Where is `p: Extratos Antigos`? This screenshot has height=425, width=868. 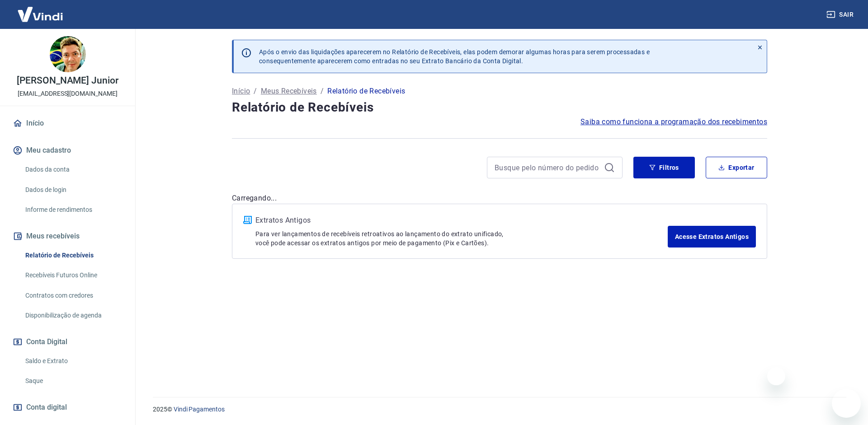
p: Extratos Antigos is located at coordinates (462, 220).